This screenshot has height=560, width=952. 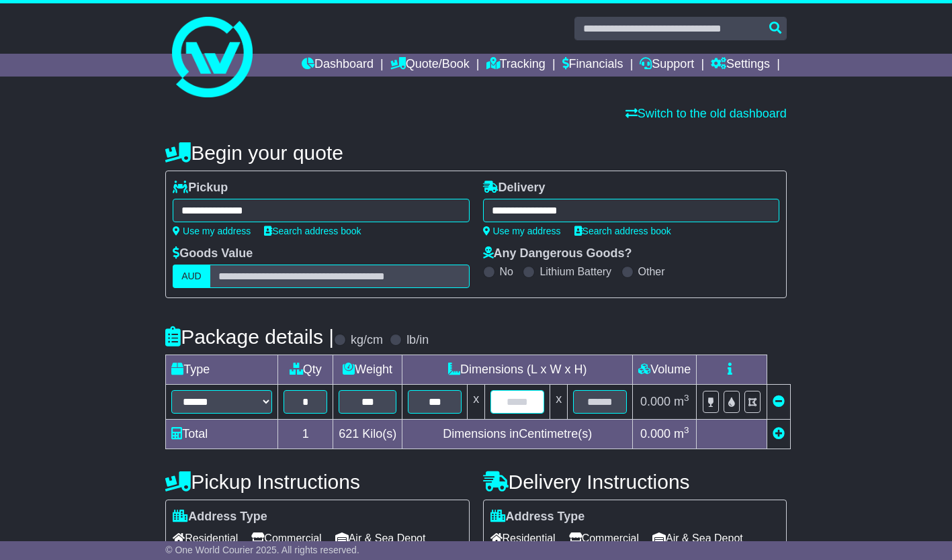 I want to click on td: Qty, so click(x=306, y=370).